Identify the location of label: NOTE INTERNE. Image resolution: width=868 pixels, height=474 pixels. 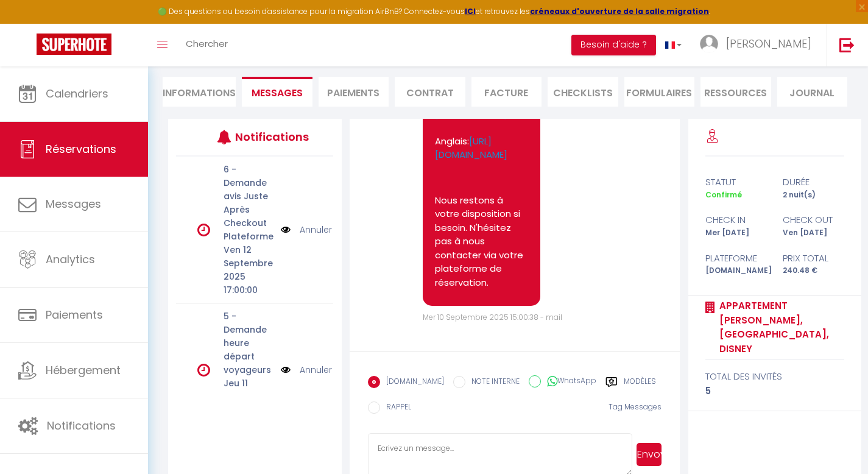
(492, 383).